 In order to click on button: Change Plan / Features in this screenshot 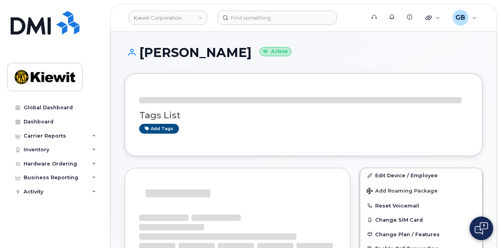, I will do `click(421, 234)`.